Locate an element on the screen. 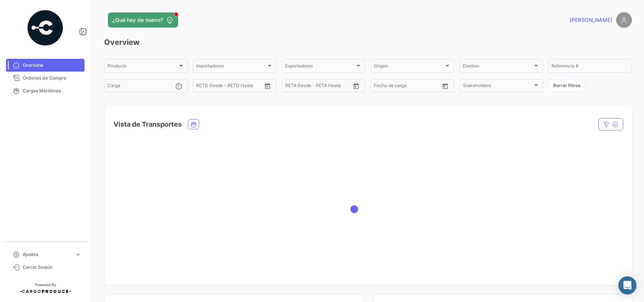 This screenshot has width=644, height=302. a: Overview is located at coordinates (45, 65).